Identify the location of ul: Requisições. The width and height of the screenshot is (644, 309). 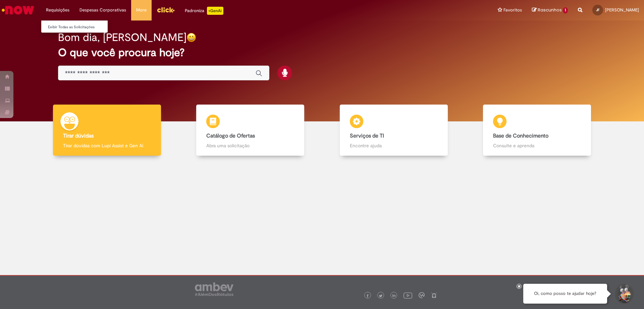
(74, 26).